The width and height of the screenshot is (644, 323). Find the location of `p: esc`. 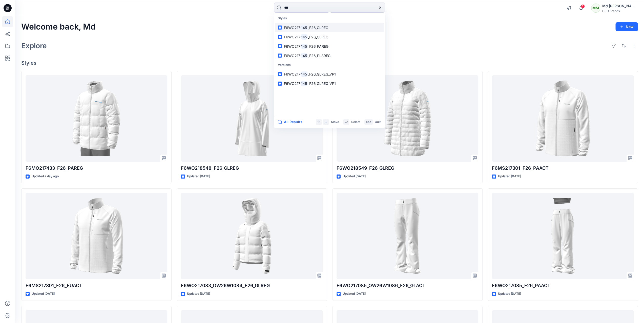

p: esc is located at coordinates (369, 122).